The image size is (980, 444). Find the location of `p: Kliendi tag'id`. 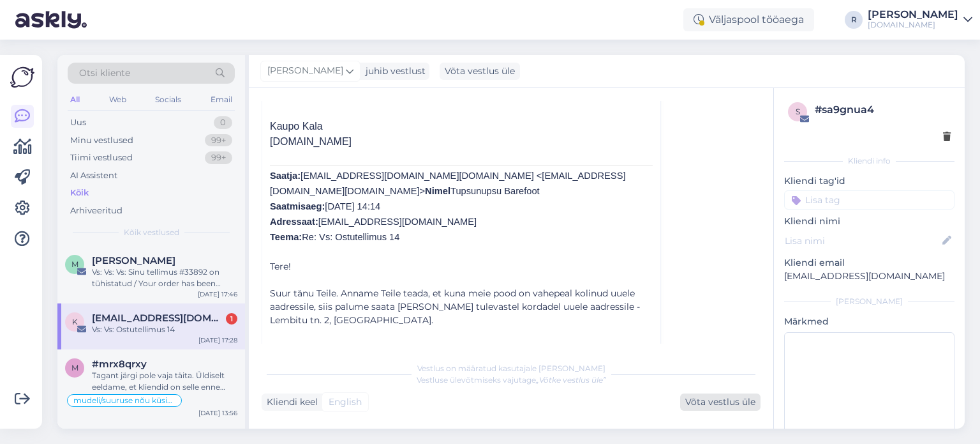

p: Kliendi tag'id is located at coordinates (870, 181).